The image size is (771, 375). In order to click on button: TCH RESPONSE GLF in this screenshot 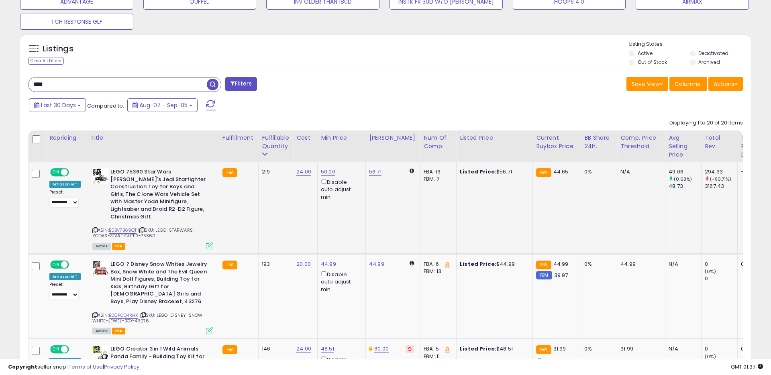, I will do `click(77, 22)`.